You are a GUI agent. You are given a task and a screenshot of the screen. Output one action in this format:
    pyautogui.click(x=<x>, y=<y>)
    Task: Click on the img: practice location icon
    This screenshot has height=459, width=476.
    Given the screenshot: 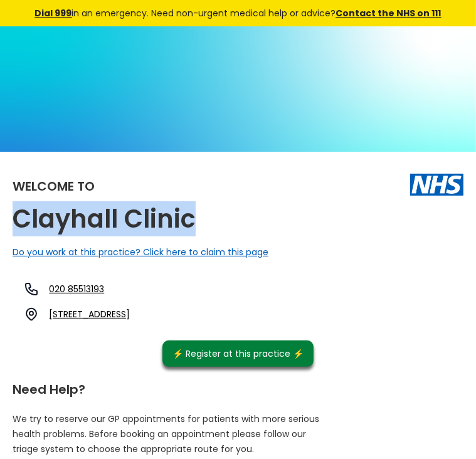 What is the action you would take?
    pyautogui.click(x=31, y=314)
    